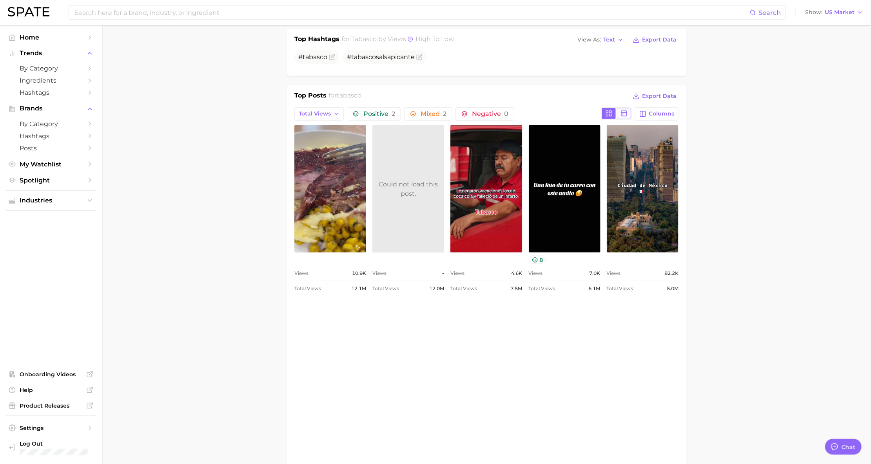  I want to click on button: 8, so click(537, 260).